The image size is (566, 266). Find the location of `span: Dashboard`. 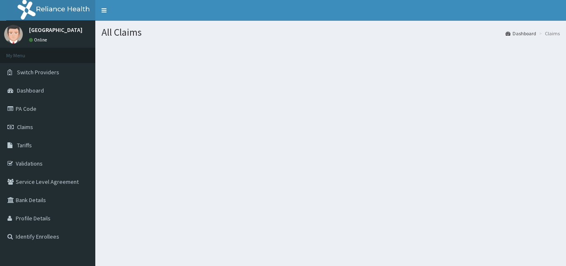

span: Dashboard is located at coordinates (30, 90).